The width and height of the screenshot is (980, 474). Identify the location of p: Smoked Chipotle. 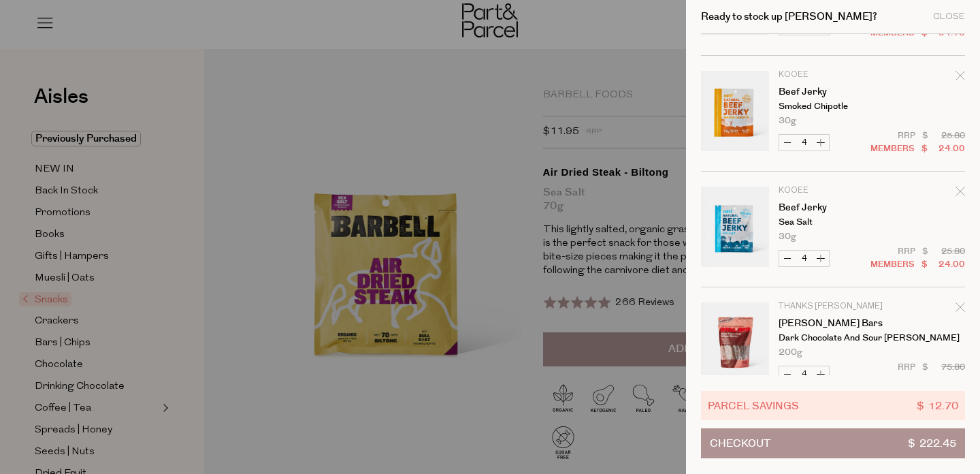
(832, 106).